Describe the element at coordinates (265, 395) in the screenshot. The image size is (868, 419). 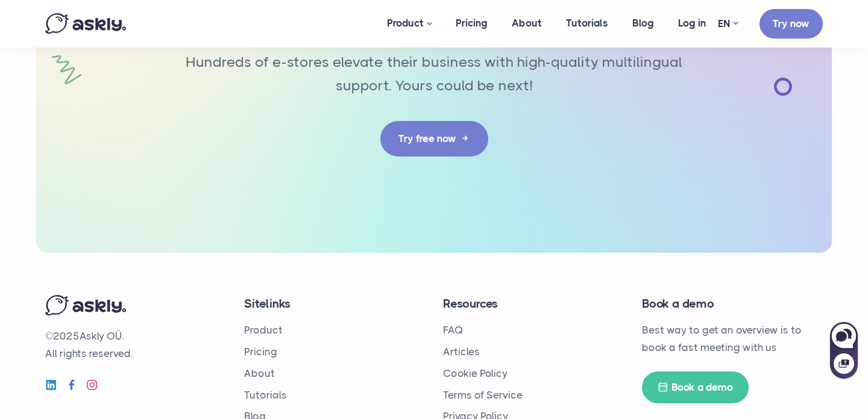
I see `a: Tutorials` at that location.